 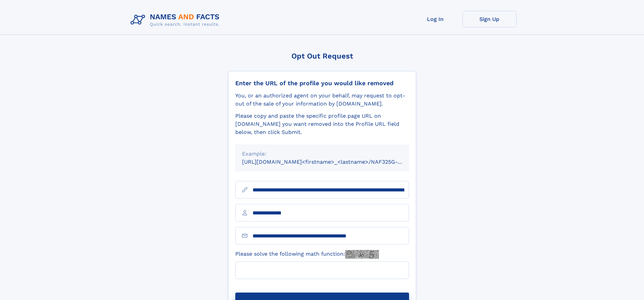 What do you see at coordinates (489, 19) in the screenshot?
I see `a: Sign Up` at bounding box center [489, 19].